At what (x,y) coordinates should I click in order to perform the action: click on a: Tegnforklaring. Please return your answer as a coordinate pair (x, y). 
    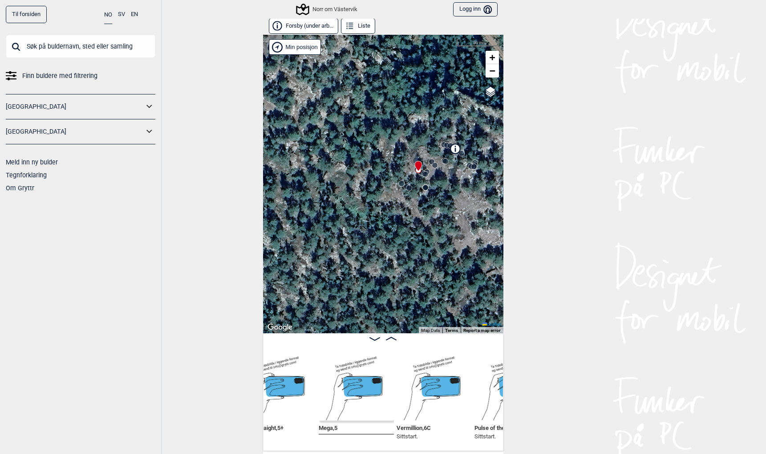
    Looking at the image, I should click on (26, 175).